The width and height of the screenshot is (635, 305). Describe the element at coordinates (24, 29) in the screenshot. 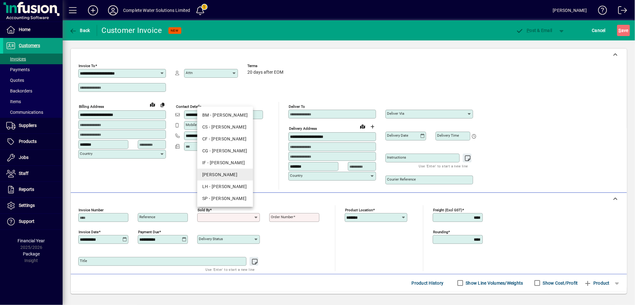

I see `span: Home` at that location.